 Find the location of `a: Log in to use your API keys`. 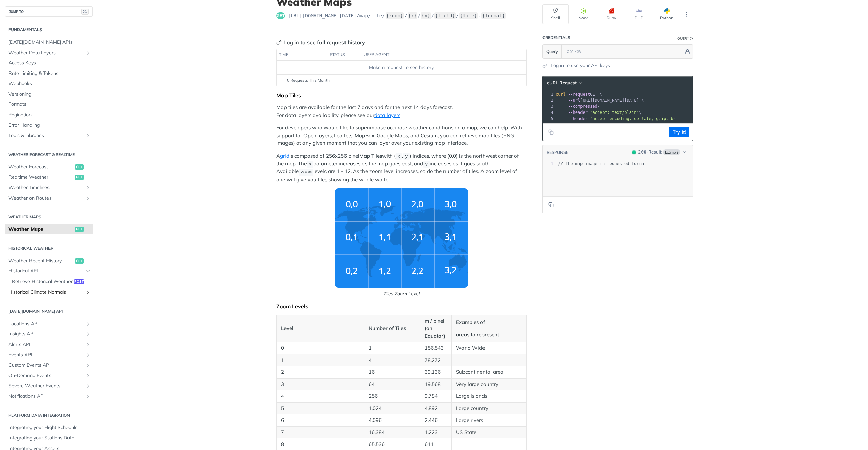

a: Log in to use your API keys is located at coordinates (580, 65).